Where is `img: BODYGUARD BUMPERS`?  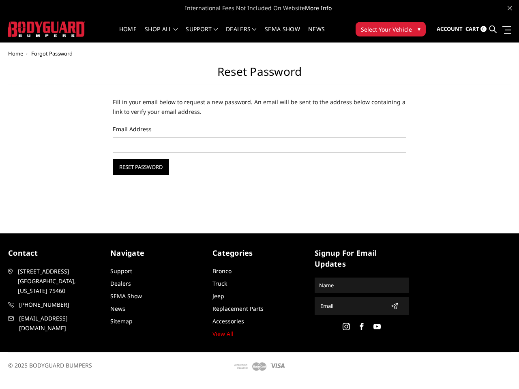
img: BODYGUARD BUMPERS is located at coordinates (47, 29).